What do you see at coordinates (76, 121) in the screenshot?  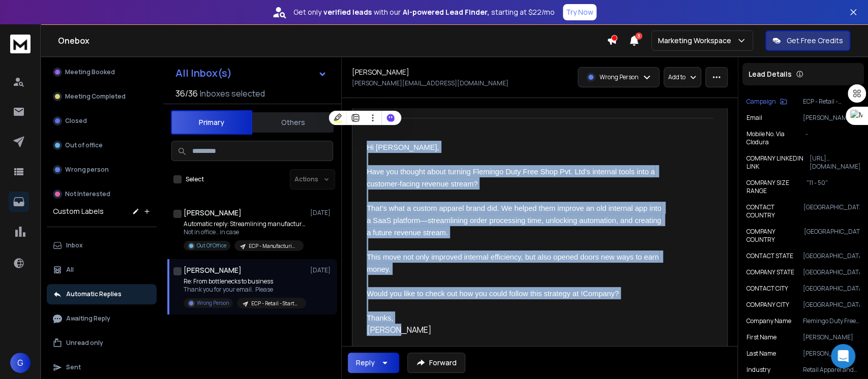 I see `p: Closed` at bounding box center [76, 121].